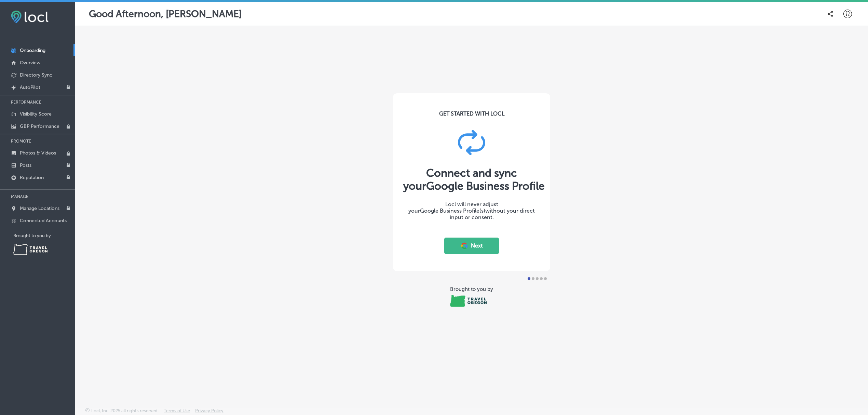 The width and height of the screenshot is (868, 415). What do you see at coordinates (471, 246) in the screenshot?
I see `button: Next` at bounding box center [471, 246].